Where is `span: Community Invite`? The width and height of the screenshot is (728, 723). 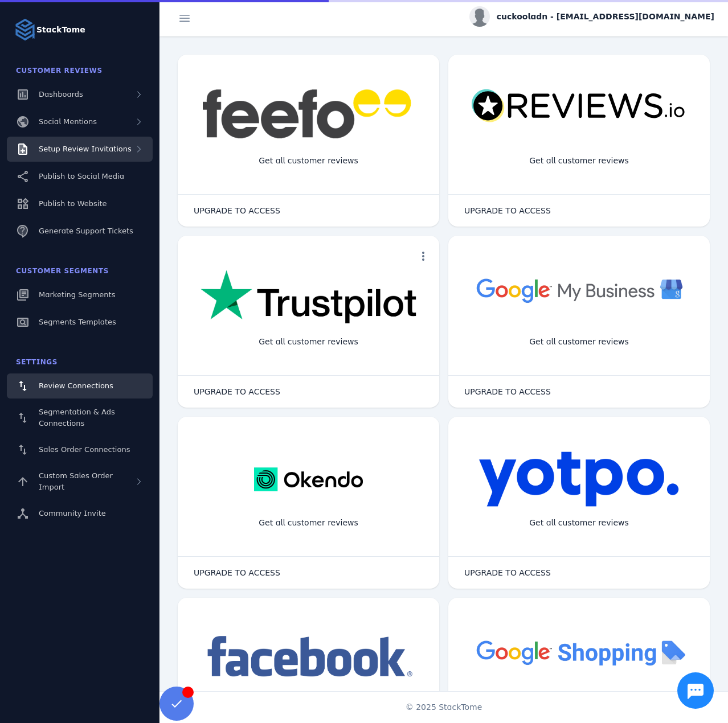 span: Community Invite is located at coordinates (72, 513).